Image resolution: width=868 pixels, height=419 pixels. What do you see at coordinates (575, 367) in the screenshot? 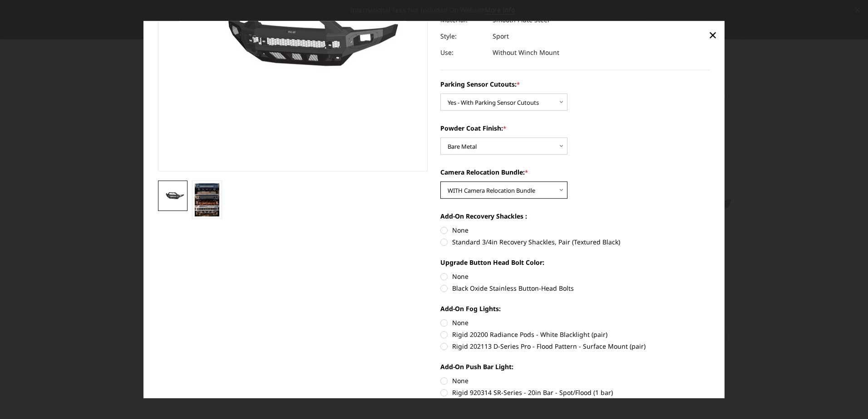
I see `label: Add-On Push Bar Light:` at bounding box center [575, 367].